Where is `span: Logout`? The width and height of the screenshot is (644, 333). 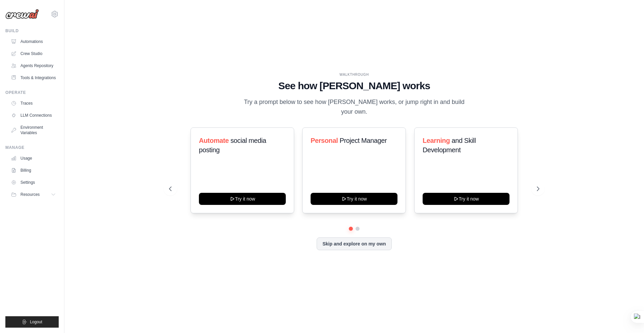 span: Logout is located at coordinates (36, 322).